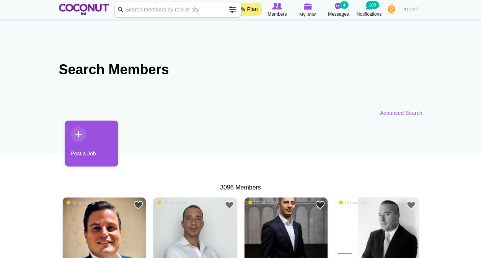 Image resolution: width=481 pixels, height=258 pixels. I want to click on a: Browse Members Members, so click(278, 10).